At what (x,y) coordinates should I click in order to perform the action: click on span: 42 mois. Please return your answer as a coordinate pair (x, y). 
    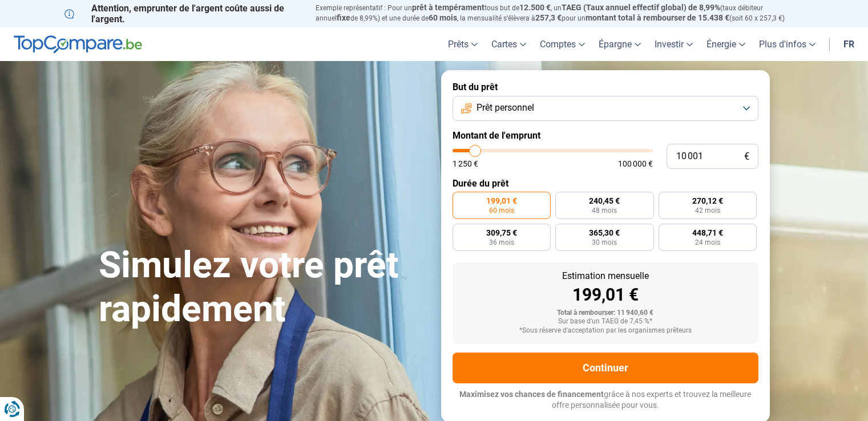
    Looking at the image, I should click on (708, 210).